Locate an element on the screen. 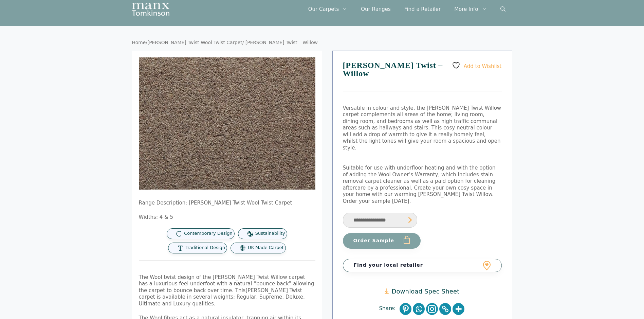  span: Share: is located at coordinates (389, 309).